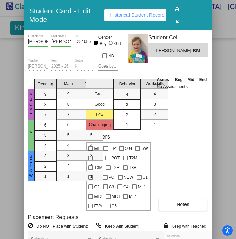 Image resolution: width=236 pixels, height=239 pixels. Describe the element at coordinates (127, 84) in the screenshot. I see `span: Behavior` at that location.